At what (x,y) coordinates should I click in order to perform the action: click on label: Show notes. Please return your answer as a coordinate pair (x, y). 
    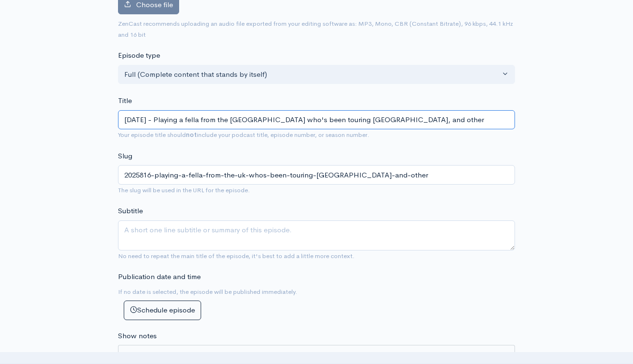
    Looking at the image, I should click on (137, 336).